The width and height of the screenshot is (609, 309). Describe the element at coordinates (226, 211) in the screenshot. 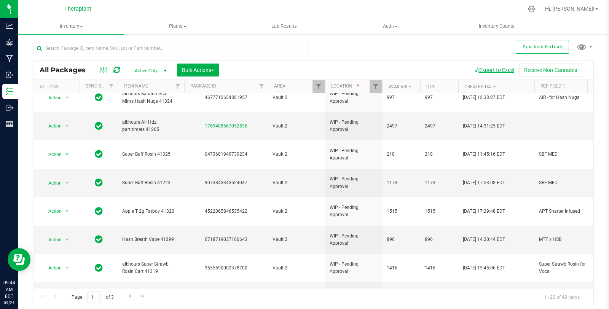

I see `div: 4522065846535422` at that location.